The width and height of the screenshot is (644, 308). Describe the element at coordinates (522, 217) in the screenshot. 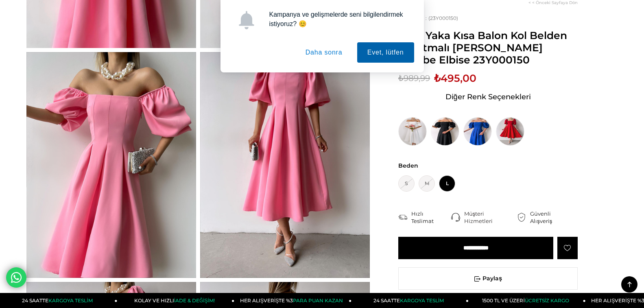

I see `img: security.png` at that location.